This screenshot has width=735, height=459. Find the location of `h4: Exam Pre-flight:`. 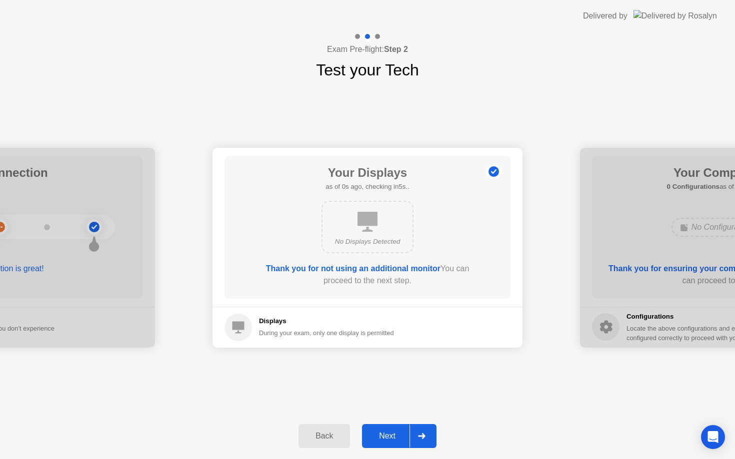

h4: Exam Pre-flight: is located at coordinates (367, 49).